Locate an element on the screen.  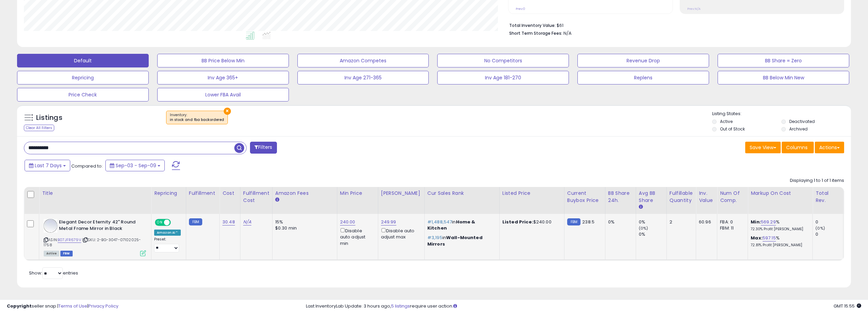
div: Cost is located at coordinates (230, 193).